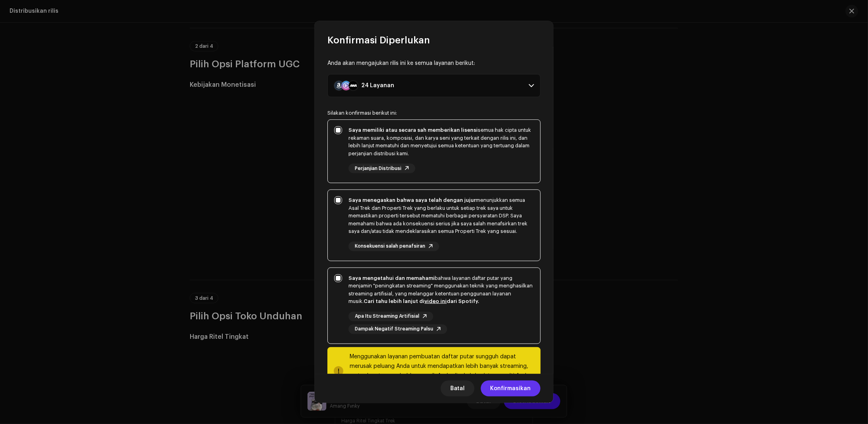 The height and width of the screenshot is (424, 868). I want to click on strong: Saya menegaskan bahwa saya telah dengan jujur, so click(412, 199).